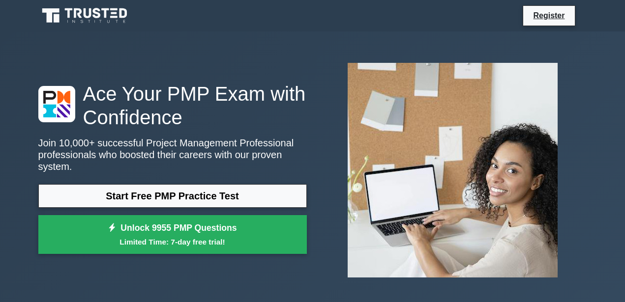 The width and height of the screenshot is (625, 302). What do you see at coordinates (548, 15) in the screenshot?
I see `a: Register` at bounding box center [548, 15].